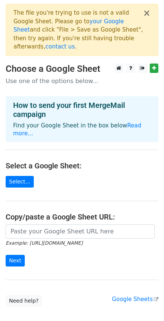  What do you see at coordinates (82, 166) in the screenshot?
I see `h4: Select a Google Sheet:` at bounding box center [82, 166].